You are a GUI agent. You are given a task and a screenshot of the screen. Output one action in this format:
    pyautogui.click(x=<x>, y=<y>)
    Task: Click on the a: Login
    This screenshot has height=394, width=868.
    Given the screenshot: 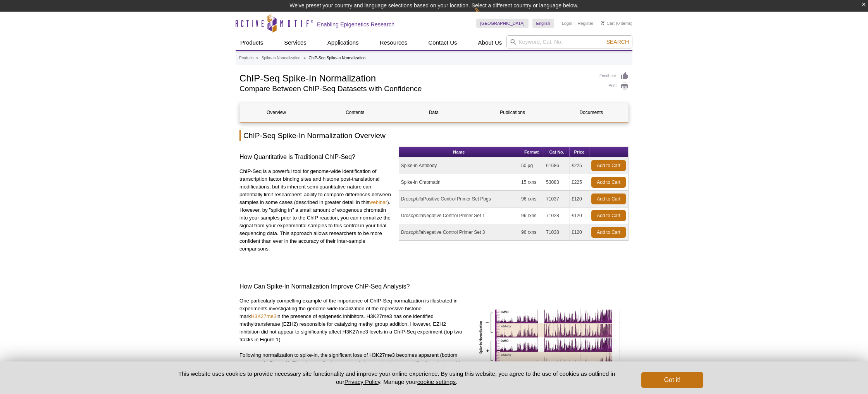 What is the action you would take?
    pyautogui.click(x=567, y=23)
    